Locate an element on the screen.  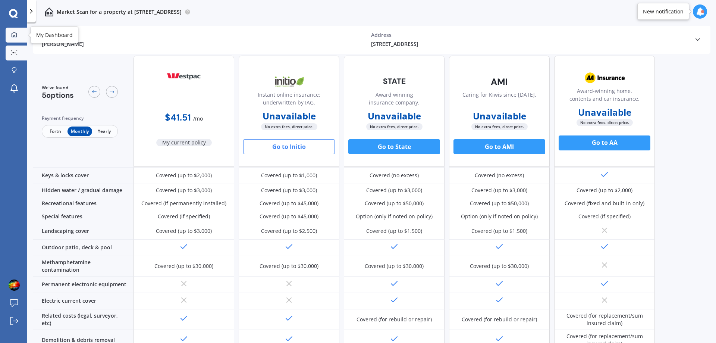
div: My Dashboard is located at coordinates (54, 35).